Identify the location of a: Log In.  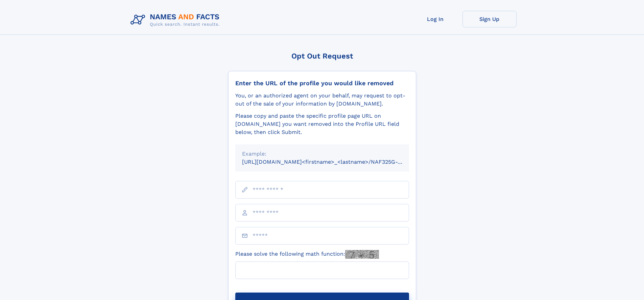
(436, 19).